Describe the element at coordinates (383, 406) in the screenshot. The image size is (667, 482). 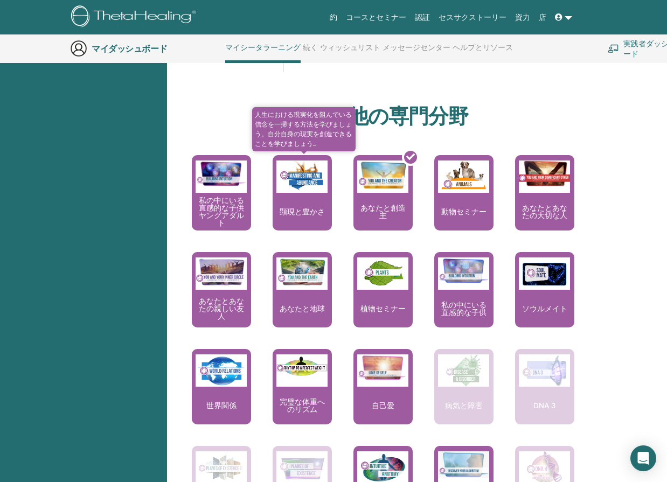
I see `font: 自己愛` at that location.